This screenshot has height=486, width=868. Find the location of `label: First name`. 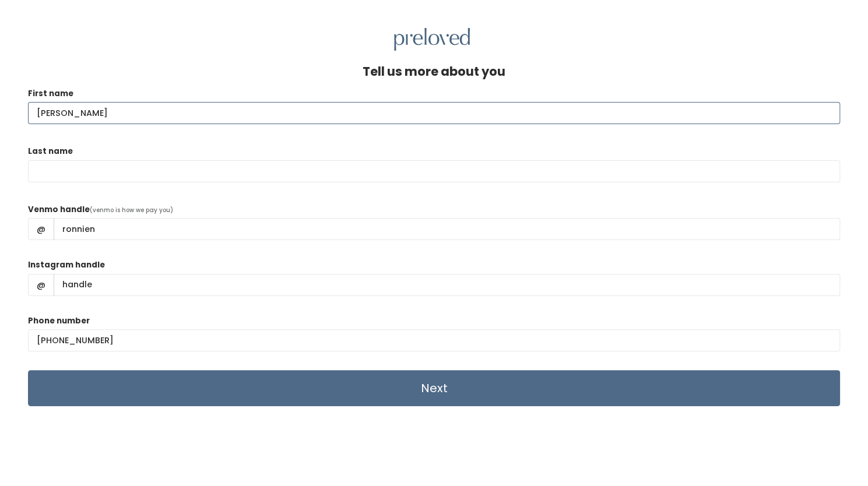

label: First name is located at coordinates (51, 94).